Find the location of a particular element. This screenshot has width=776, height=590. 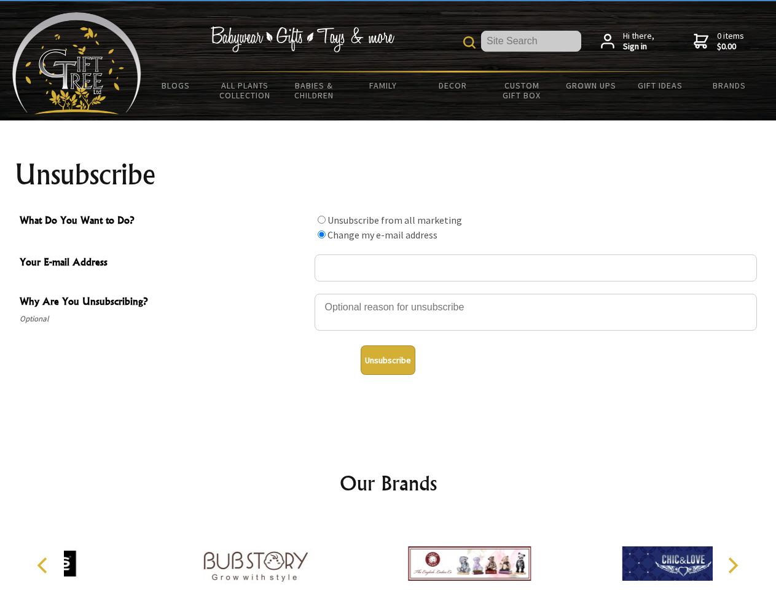

img: product search is located at coordinates (469, 42).